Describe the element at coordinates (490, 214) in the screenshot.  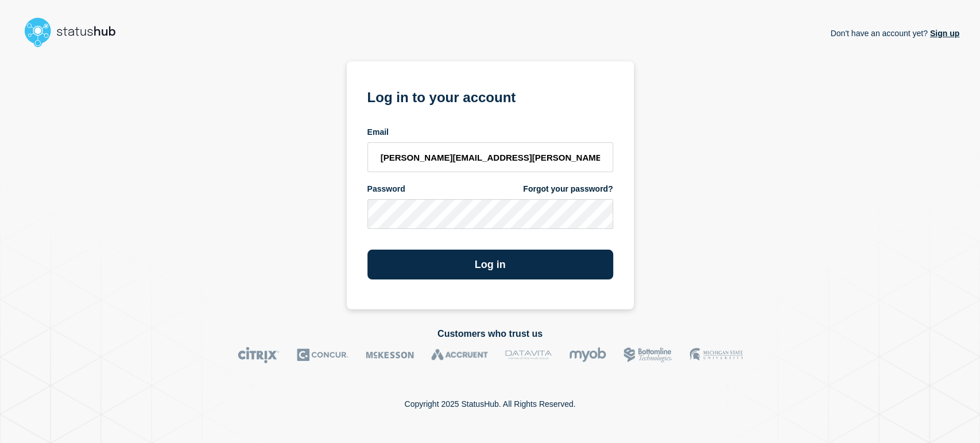
I see `input: password input` at that location.